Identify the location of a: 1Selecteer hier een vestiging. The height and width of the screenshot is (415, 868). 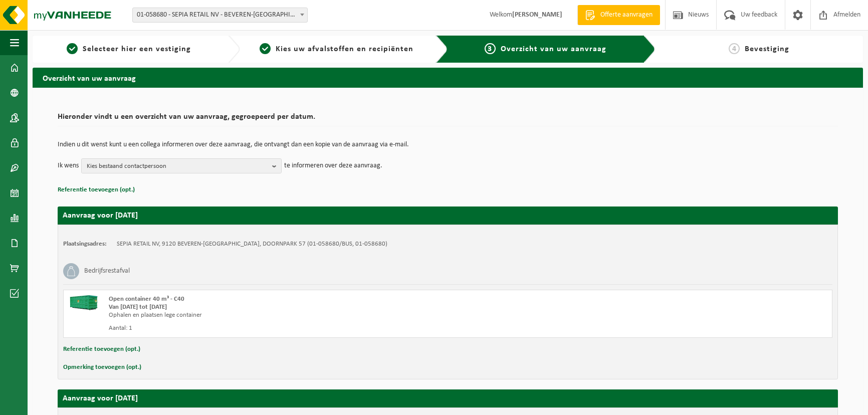
(129, 49).